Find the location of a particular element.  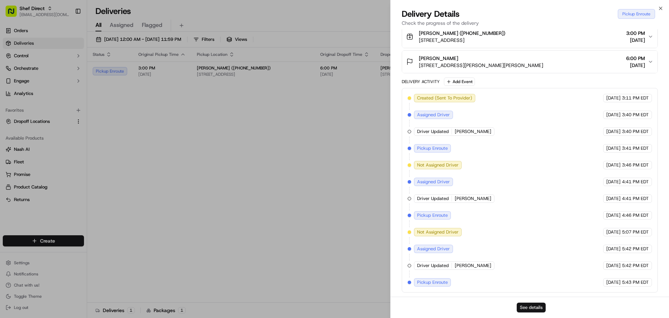

span: Pylon is located at coordinates (77, 157).